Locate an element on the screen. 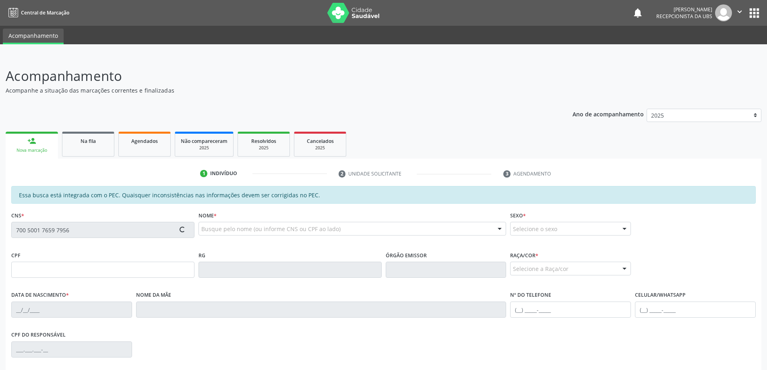  span: Recepcionista da UBS is located at coordinates (684, 16).